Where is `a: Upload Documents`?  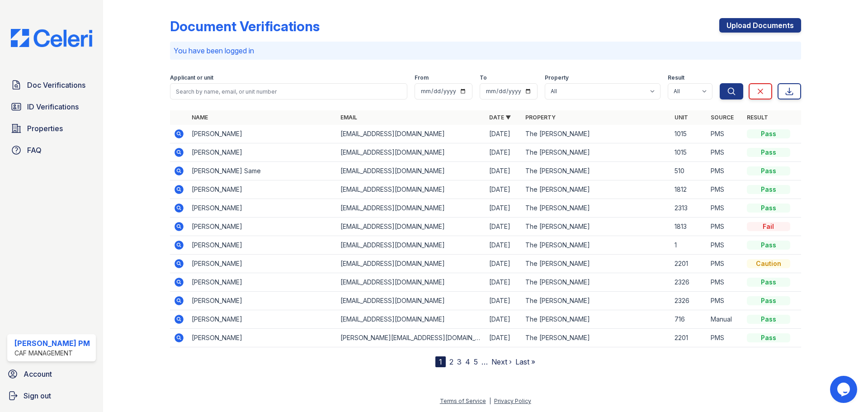 a: Upload Documents is located at coordinates (760, 25).